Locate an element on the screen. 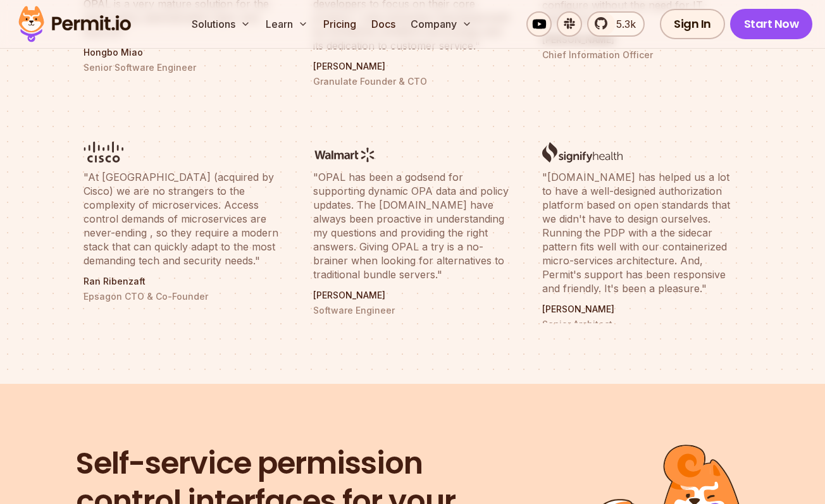 The height and width of the screenshot is (504, 825). button: Solutions is located at coordinates (221, 24).